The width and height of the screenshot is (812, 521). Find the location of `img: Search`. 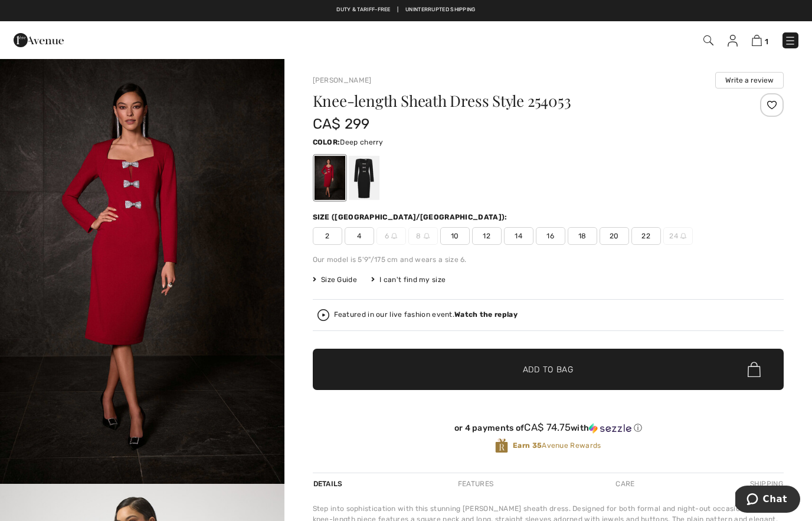

img: Search is located at coordinates (708, 40).